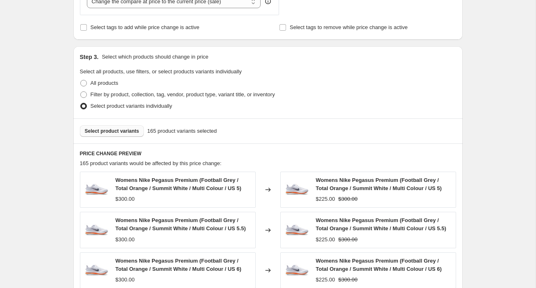 This screenshot has width=536, height=288. I want to click on span: Select product variants individually, so click(131, 106).